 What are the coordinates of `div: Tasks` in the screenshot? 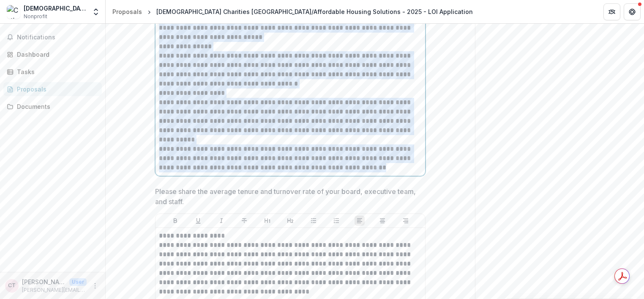 It's located at (56, 71).